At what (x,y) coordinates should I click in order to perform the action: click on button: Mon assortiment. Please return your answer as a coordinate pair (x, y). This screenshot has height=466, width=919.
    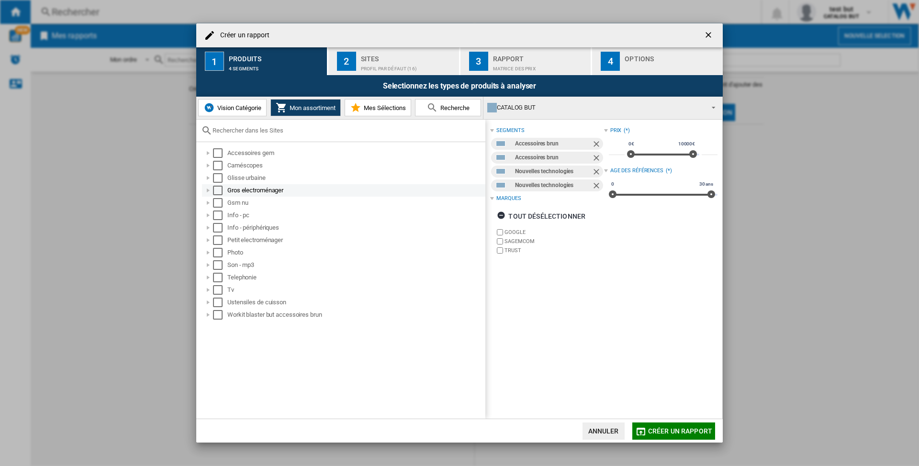
    Looking at the image, I should click on (305, 108).